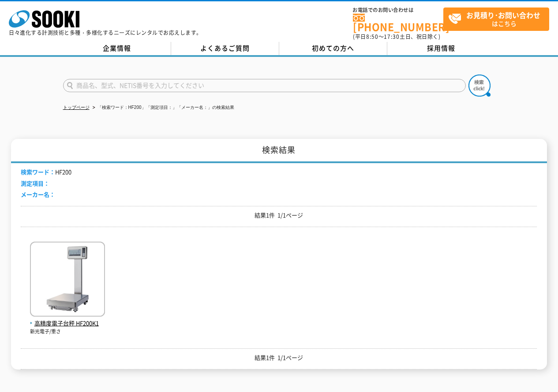  Describe the element at coordinates (38, 194) in the screenshot. I see `span: メーカー名：` at that location.